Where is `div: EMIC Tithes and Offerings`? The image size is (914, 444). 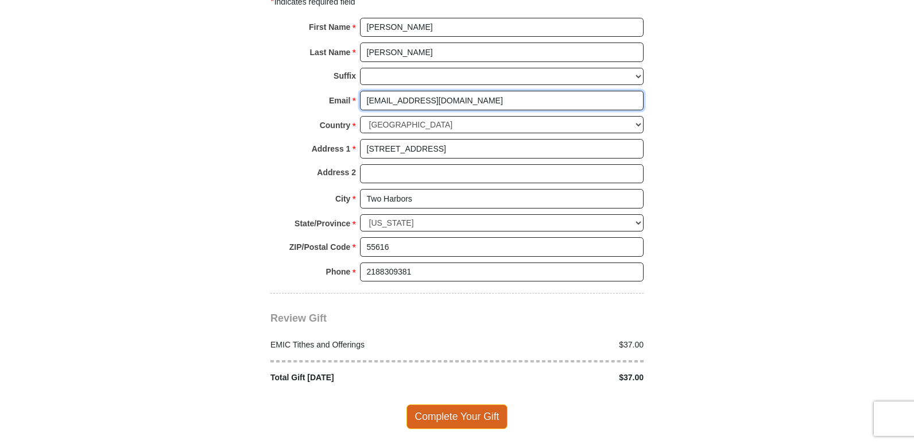
div: EMIC Tithes and Offerings is located at coordinates (361, 345).